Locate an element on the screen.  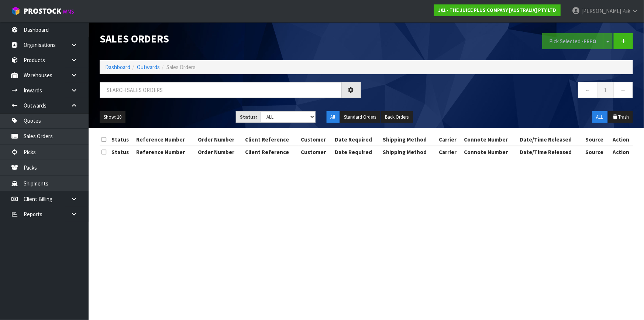
a: Dashboard is located at coordinates (118, 67).